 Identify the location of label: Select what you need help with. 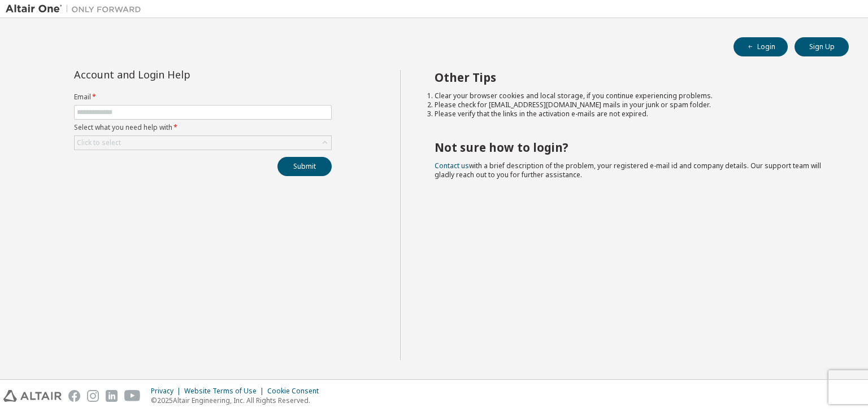
(203, 127).